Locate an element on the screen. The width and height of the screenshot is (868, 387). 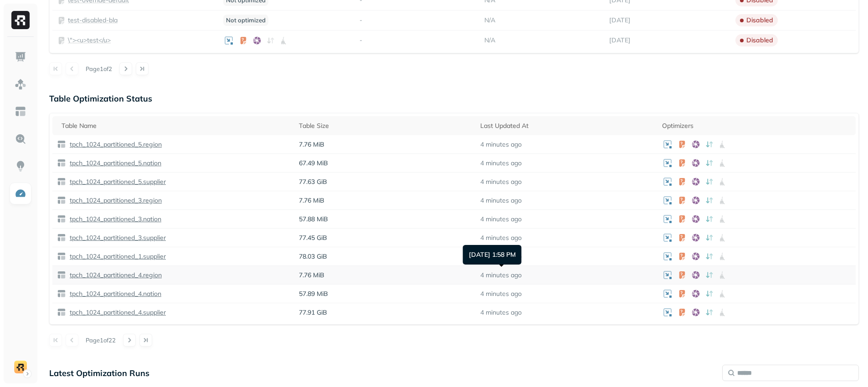
p: Not optimized is located at coordinates (246, 20).